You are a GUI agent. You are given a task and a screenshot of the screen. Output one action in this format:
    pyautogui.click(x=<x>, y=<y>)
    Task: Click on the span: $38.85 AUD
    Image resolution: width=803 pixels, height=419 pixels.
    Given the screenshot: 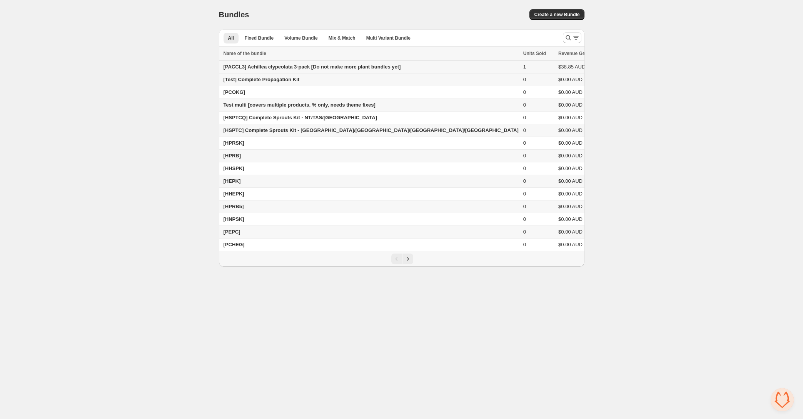 What is the action you would take?
    pyautogui.click(x=572, y=67)
    